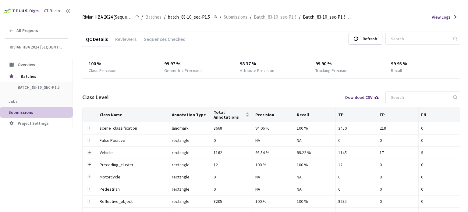  Describe the element at coordinates (398, 128) in the screenshot. I see `div: 218` at that location.